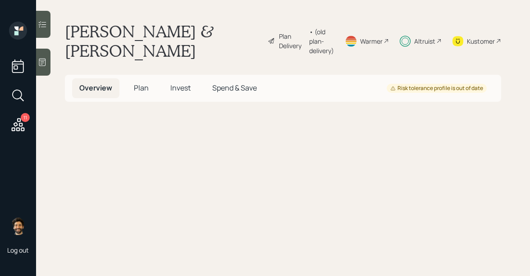 The width and height of the screenshot is (530, 276). Describe the element at coordinates (180, 88) in the screenshot. I see `span: Invest` at that location.